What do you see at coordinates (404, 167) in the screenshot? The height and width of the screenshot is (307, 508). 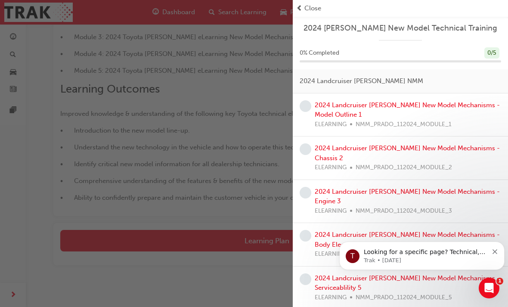 I see `span: NMM_PRADO_112024_MODULE_2` at bounding box center [404, 167].